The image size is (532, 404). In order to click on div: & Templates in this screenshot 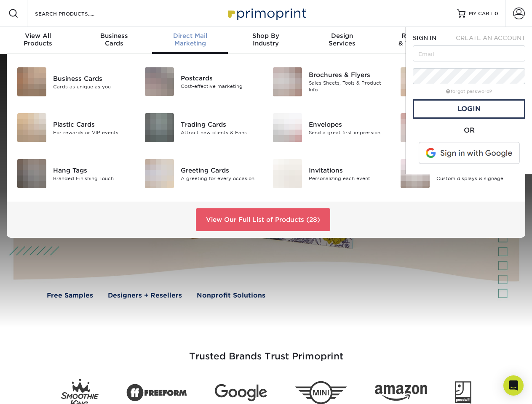, I will do `click(418, 39)`.